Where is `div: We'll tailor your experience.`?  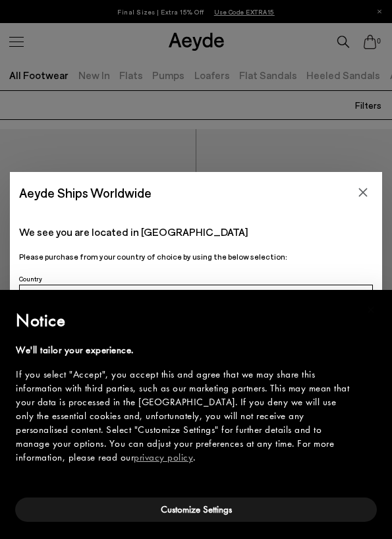
div: We'll tailor your experience. is located at coordinates (185, 350).